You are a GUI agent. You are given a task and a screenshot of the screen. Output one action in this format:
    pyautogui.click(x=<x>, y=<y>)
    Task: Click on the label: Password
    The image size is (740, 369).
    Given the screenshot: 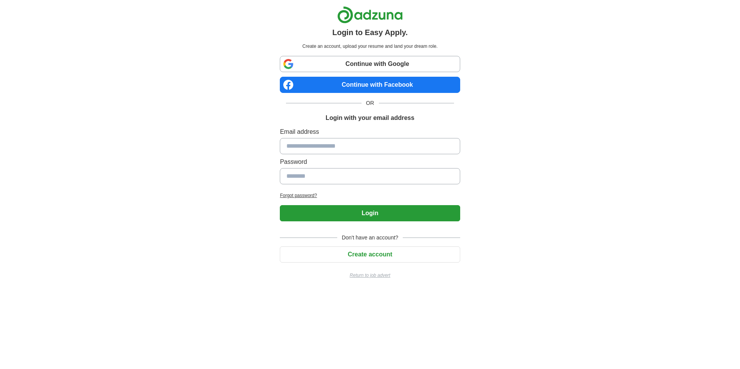 What is the action you would take?
    pyautogui.click(x=369, y=162)
    